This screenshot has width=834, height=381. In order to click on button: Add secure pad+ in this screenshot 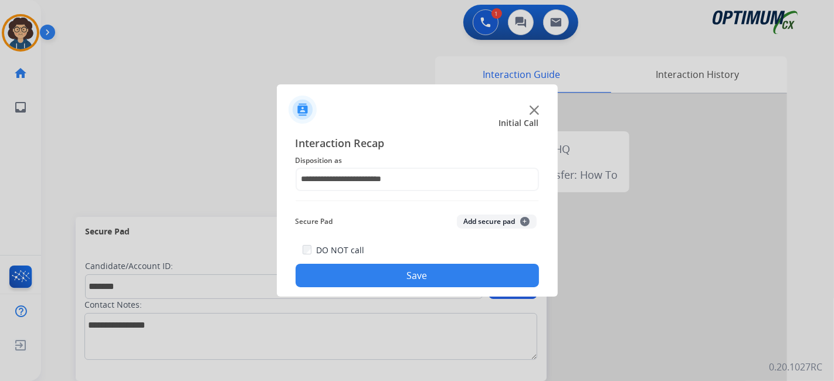, I will do `click(497, 222)`.